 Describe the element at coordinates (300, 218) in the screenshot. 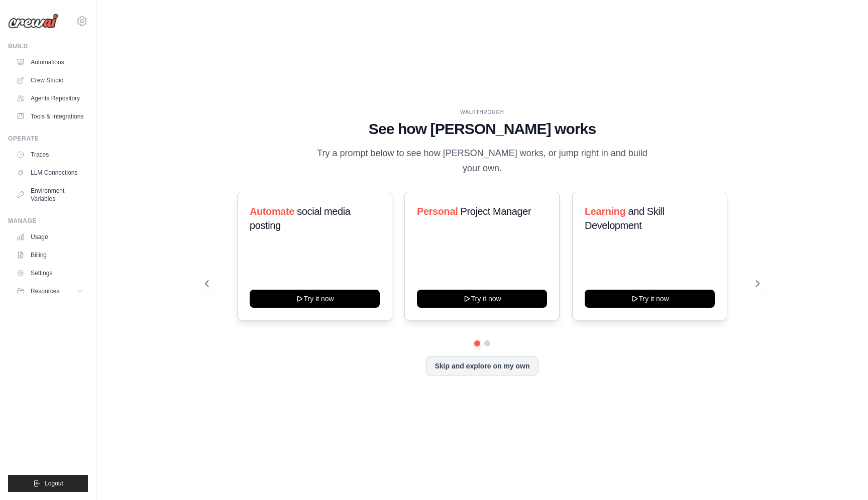

I see `span: social media posting` at that location.